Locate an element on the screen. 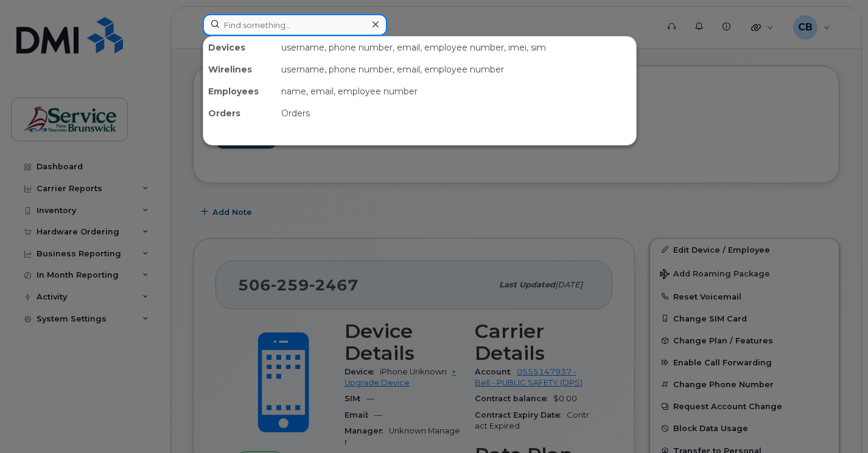  div: username, phone number, email, employee number, imei, sim is located at coordinates (456, 47).